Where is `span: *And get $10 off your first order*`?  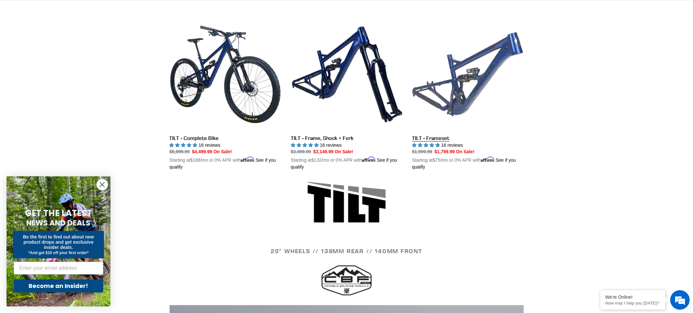 span: *And get $10 off your first order* is located at coordinates (58, 252).